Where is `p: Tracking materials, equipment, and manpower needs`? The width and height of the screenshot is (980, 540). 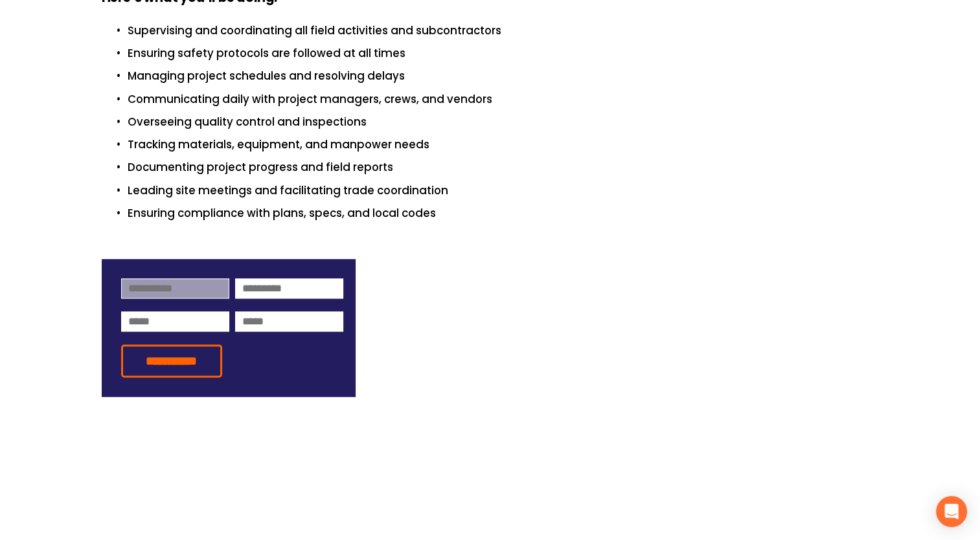 p: Tracking materials, equipment, and manpower needs is located at coordinates (503, 145).